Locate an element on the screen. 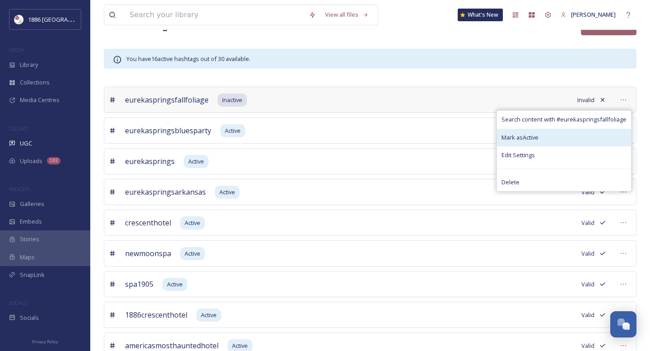 Image resolution: width=650 pixels, height=351 pixels. a: View all files is located at coordinates (347, 14).